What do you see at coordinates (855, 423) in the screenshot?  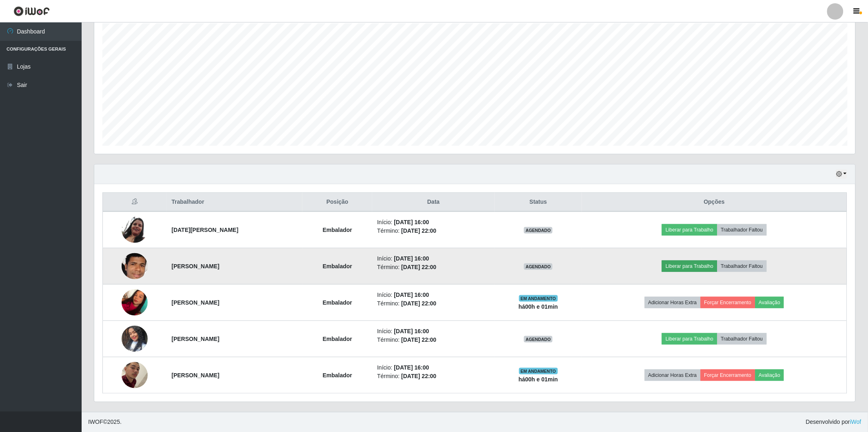 I see `a: iWof` at bounding box center [855, 423].